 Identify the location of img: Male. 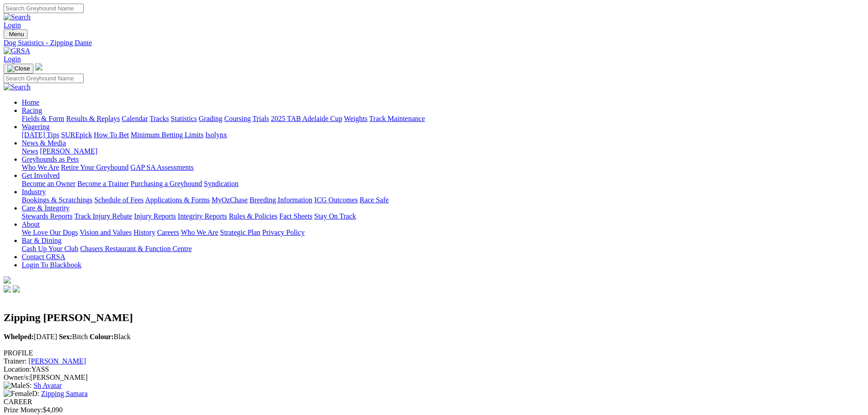
(14, 386).